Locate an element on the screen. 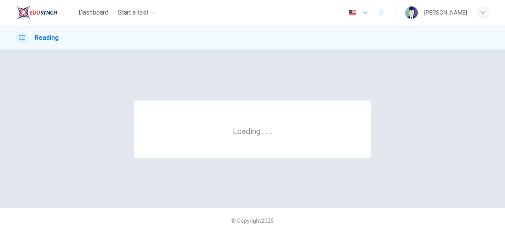 This screenshot has width=505, height=233. h1: Reading is located at coordinates (47, 38).